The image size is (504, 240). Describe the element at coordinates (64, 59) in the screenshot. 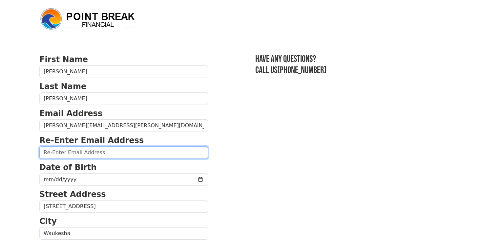

I see `strong: First Name` at that location.